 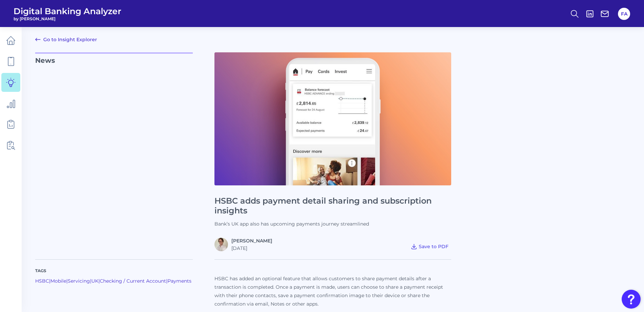 I want to click on span: Save to PDF, so click(x=434, y=247).